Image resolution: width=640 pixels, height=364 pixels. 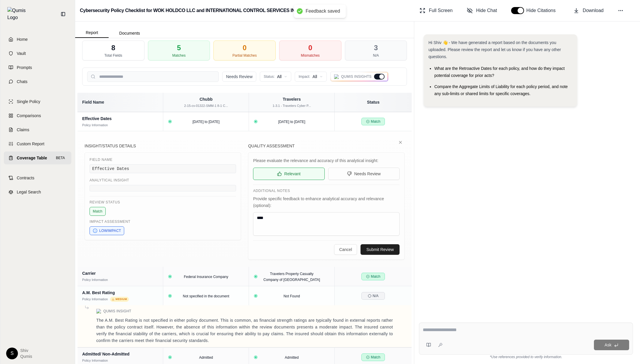 I want to click on a: Coverage TableBETA, so click(x=38, y=158).